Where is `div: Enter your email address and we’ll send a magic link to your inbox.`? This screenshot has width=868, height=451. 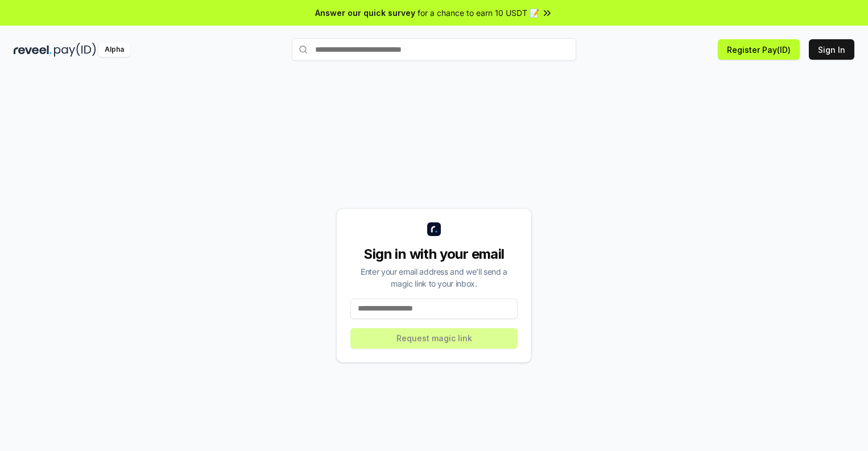
div: Enter your email address and we’ll send a magic link to your inbox. is located at coordinates (434, 277).